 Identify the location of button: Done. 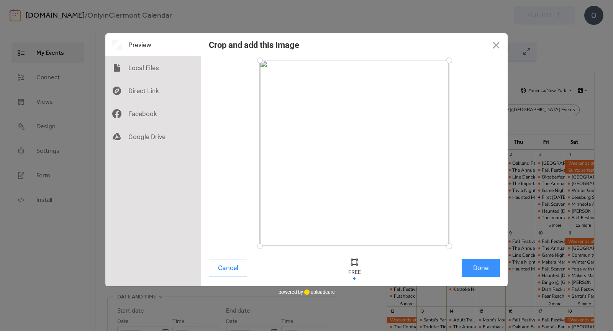
(481, 268).